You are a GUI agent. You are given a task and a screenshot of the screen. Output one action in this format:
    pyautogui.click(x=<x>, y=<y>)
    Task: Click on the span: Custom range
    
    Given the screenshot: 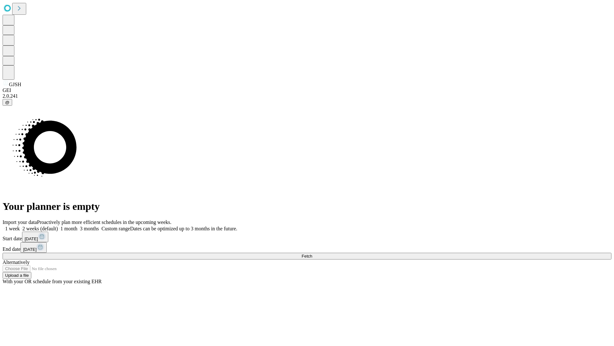 What is the action you would take?
    pyautogui.click(x=116, y=228)
    